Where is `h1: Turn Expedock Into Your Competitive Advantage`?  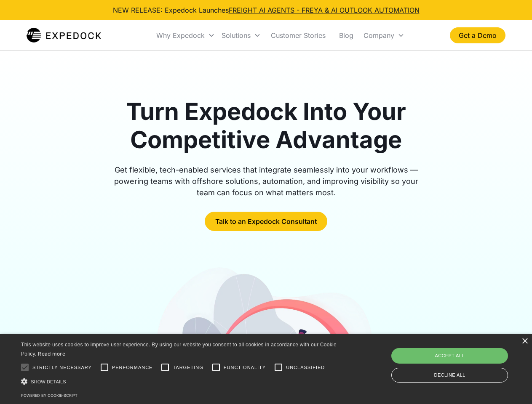 h1: Turn Expedock Into Your Competitive Advantage is located at coordinates (266, 126).